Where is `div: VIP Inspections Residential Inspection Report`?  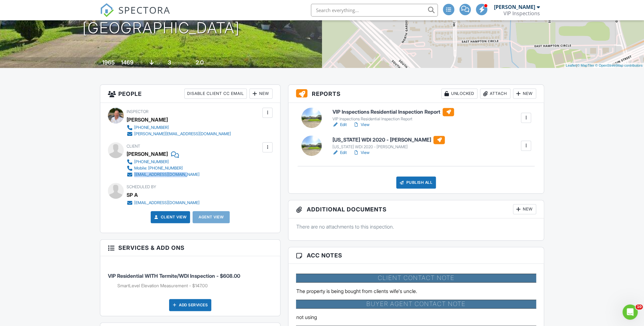 div: VIP Inspections Residential Inspection Report is located at coordinates (393, 119).